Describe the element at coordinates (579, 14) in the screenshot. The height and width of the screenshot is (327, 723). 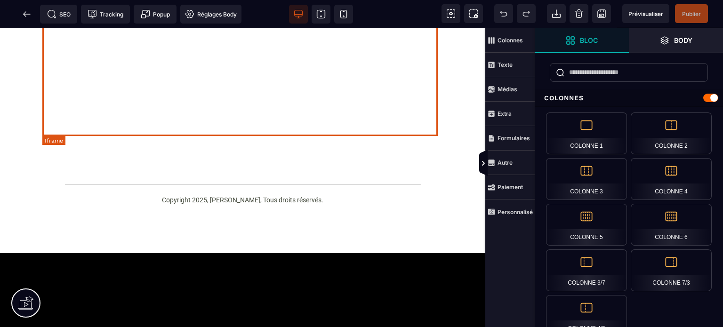
I see `span: Nettoyage` at that location.